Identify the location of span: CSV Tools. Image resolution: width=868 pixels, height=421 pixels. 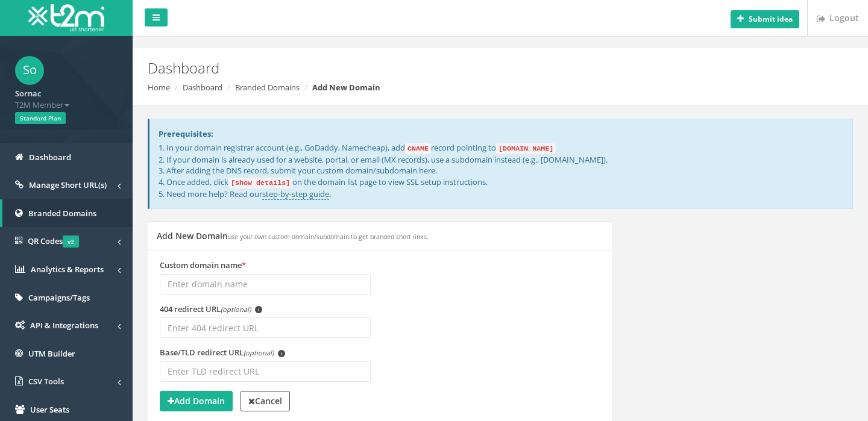
(46, 382).